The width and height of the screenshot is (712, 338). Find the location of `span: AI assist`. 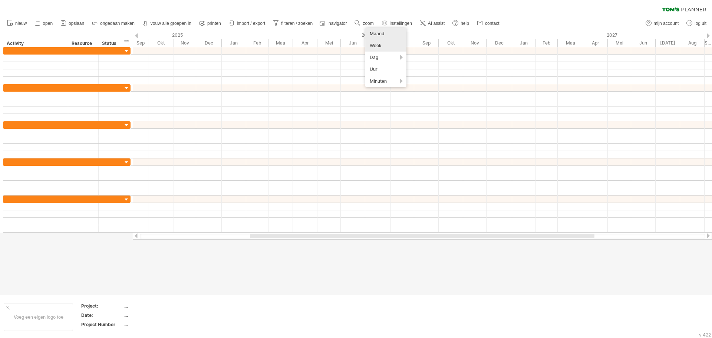

span: AI assist is located at coordinates (436, 23).